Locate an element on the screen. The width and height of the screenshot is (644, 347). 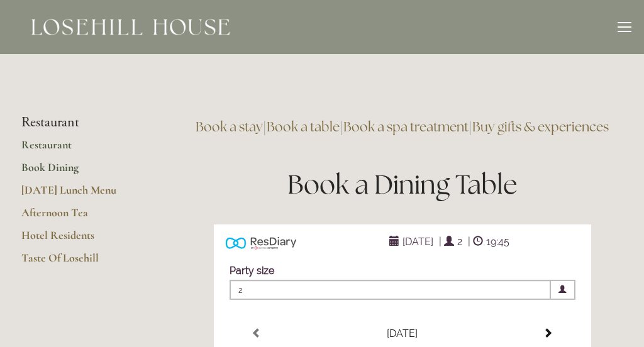
a: Book Dining is located at coordinates (81, 172).